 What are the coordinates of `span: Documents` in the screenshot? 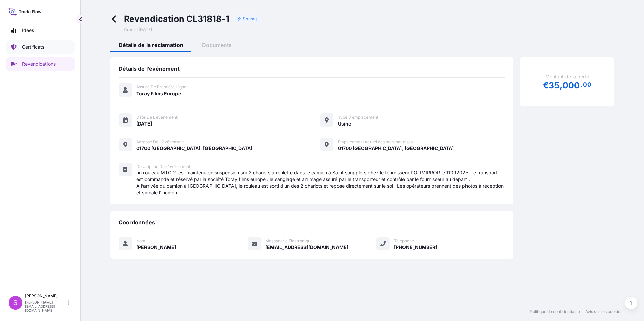 It's located at (217, 45).